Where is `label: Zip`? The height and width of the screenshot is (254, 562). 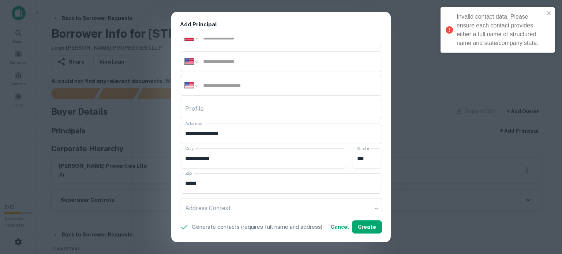
label: Zip is located at coordinates (188, 173).